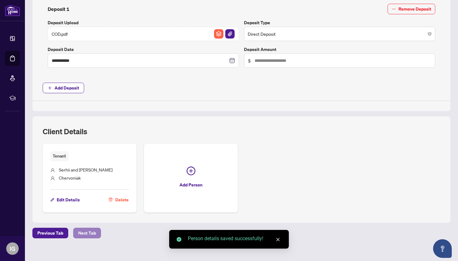  What do you see at coordinates (191, 185) in the screenshot?
I see `span: Add Person` at bounding box center [191, 185].